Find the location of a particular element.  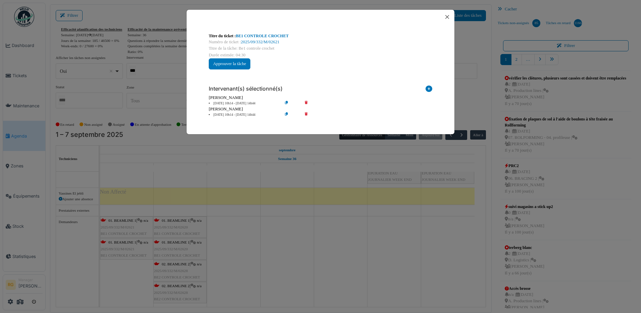

a: BE1 CONTROLE CROCHET is located at coordinates (262, 36).